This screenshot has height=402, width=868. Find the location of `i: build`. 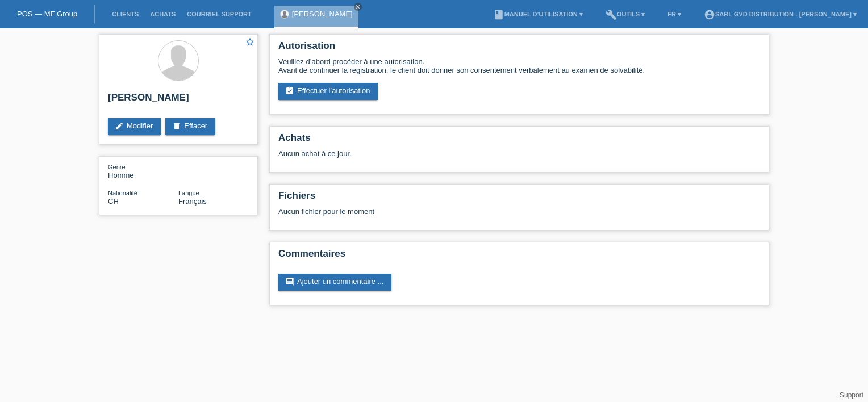

i: build is located at coordinates (611, 15).